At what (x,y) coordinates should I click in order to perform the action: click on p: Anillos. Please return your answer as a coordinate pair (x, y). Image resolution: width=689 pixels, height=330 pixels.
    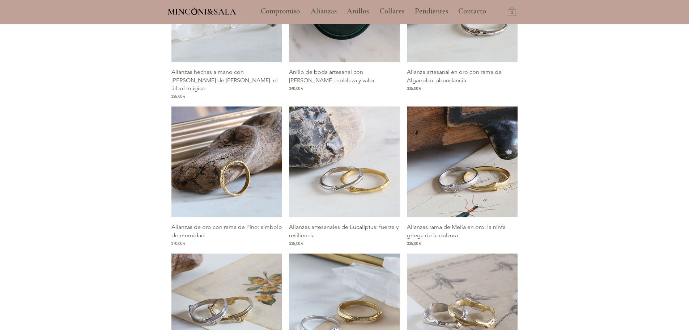
    Looking at the image, I should click on (358, 11).